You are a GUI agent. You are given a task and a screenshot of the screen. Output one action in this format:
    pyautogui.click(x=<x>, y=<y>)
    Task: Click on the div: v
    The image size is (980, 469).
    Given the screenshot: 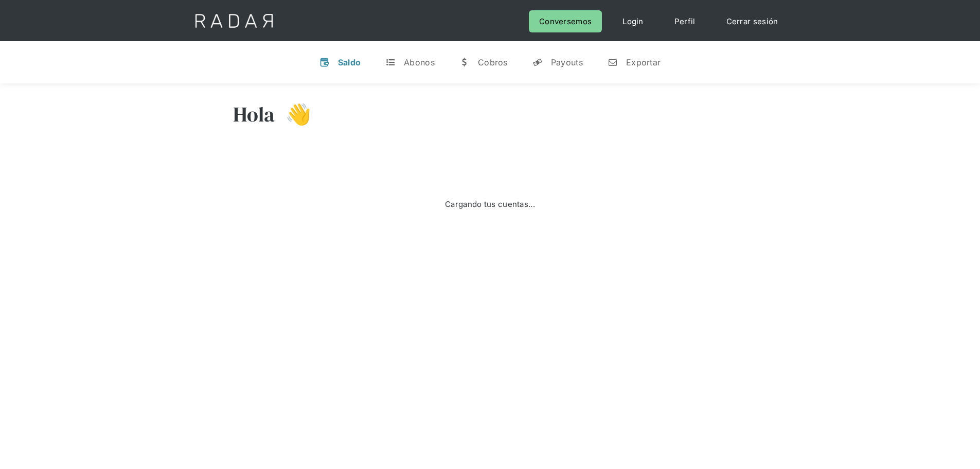 What is the action you would take?
    pyautogui.click(x=325, y=62)
    